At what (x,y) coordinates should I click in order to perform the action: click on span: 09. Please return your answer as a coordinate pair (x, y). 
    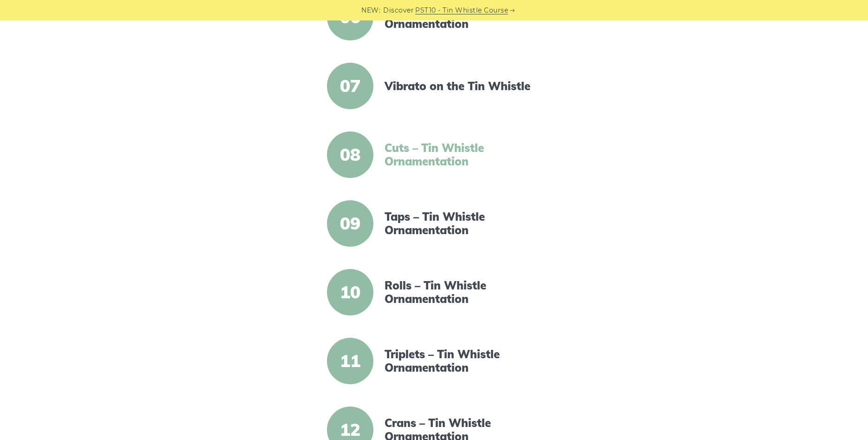
    Looking at the image, I should click on (350, 223).